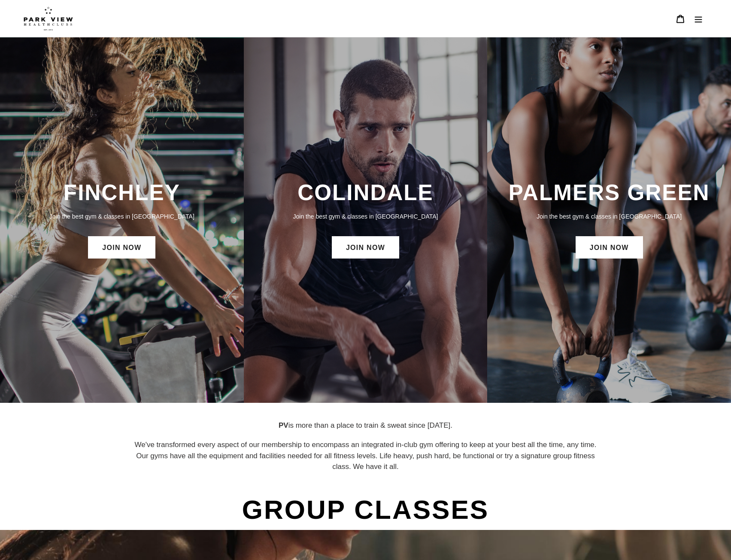 This screenshot has width=731, height=560. What do you see at coordinates (283, 425) in the screenshot?
I see `strong: PV` at bounding box center [283, 425].